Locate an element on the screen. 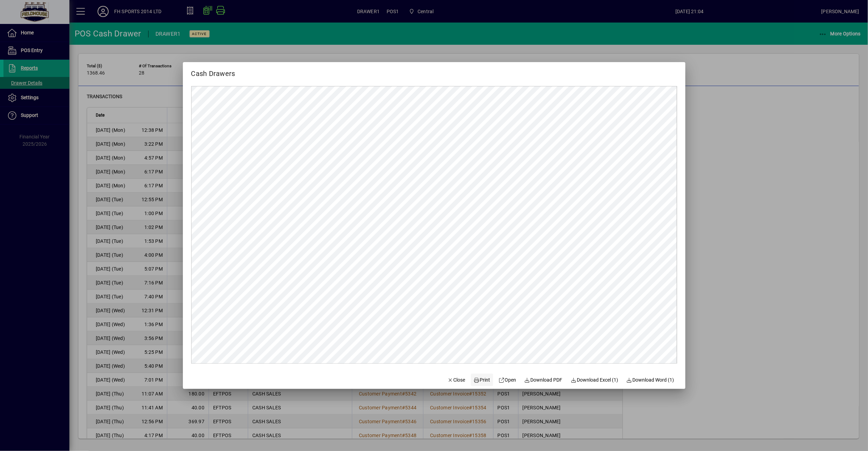 Image resolution: width=868 pixels, height=451 pixels. a: Download PDF is located at coordinates (543, 379).